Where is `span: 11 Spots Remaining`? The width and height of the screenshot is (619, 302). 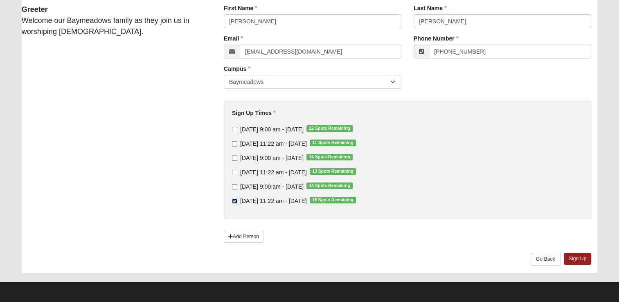
span: 11 Spots Remaining is located at coordinates (333, 143).